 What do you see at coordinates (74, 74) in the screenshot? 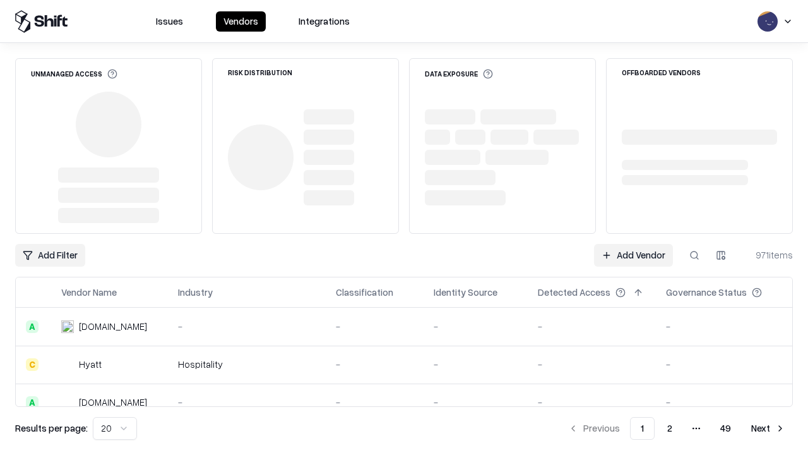
I see `div: Unmanaged Access` at bounding box center [74, 74].